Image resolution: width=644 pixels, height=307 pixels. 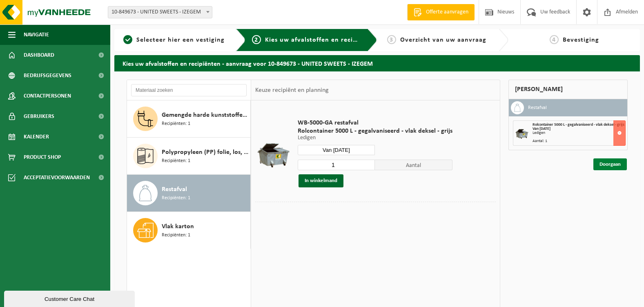 I want to click on h3: Restafval, so click(x=537, y=108).